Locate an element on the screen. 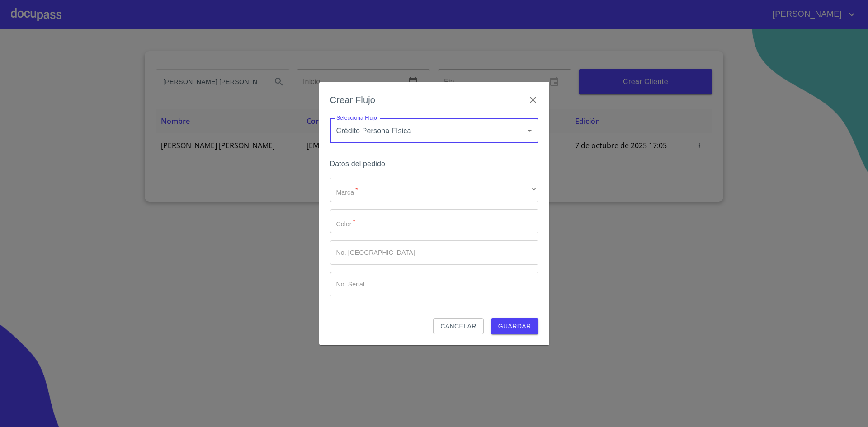 This screenshot has width=868, height=427. button: Guardar is located at coordinates (514, 326).